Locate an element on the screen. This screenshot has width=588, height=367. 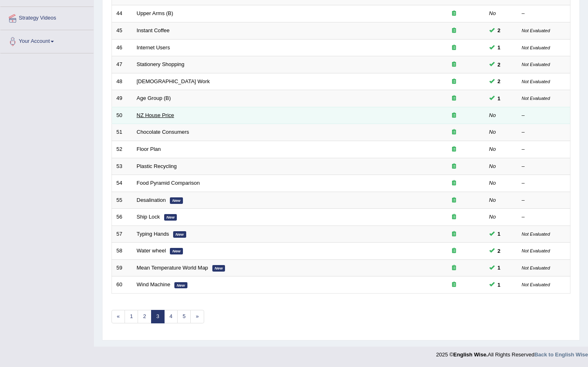
a: 1 is located at coordinates (131, 317).